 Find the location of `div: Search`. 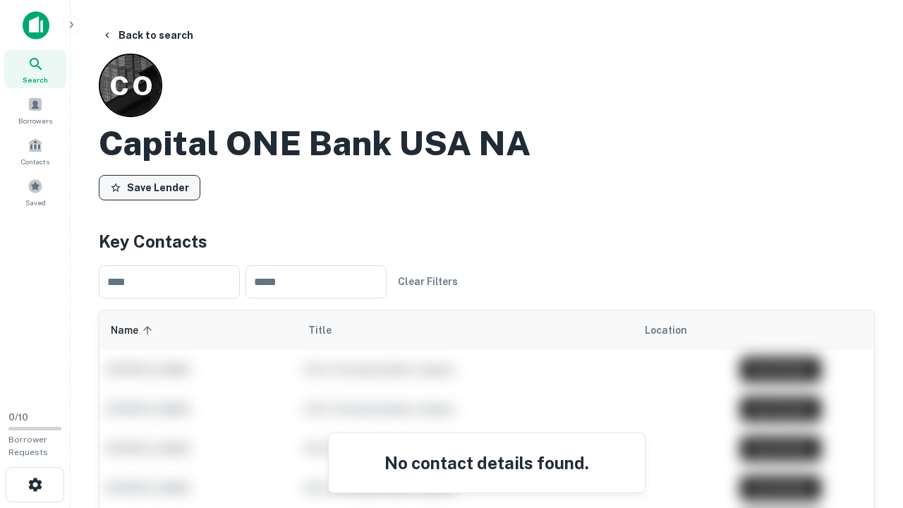

div: Search is located at coordinates (35, 69).